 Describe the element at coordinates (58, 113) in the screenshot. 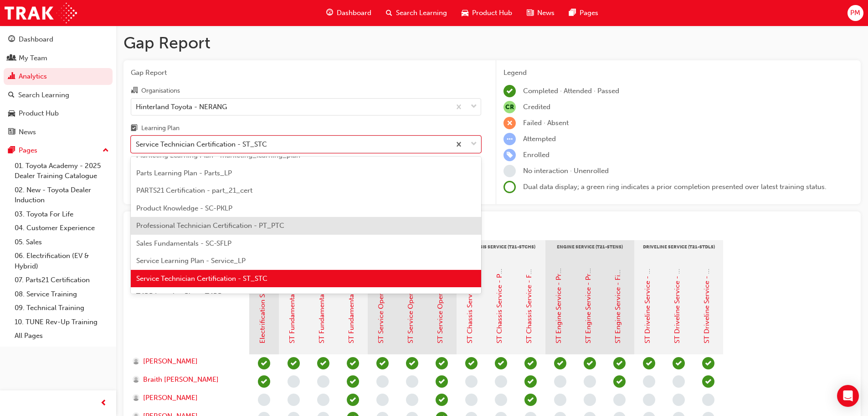

I see `a: Product Hub` at that location.